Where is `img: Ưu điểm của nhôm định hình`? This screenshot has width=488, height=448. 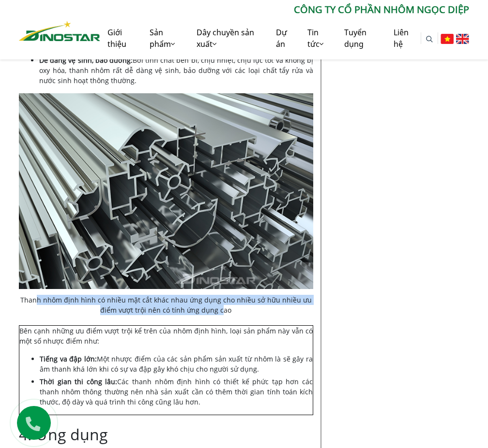 img: Ưu điểm của nhôm định hình is located at coordinates (166, 192).